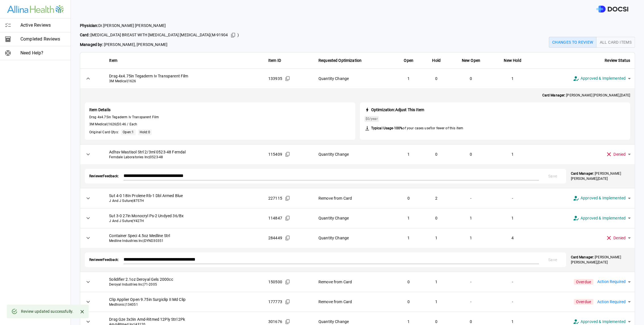 The height and width of the screenshot is (325, 644). What do you see at coordinates (184, 196) in the screenshot?
I see `span: Sut 4-0 18In Prolene Rb-1 Dbl Armed Blue` at bounding box center [184, 196].